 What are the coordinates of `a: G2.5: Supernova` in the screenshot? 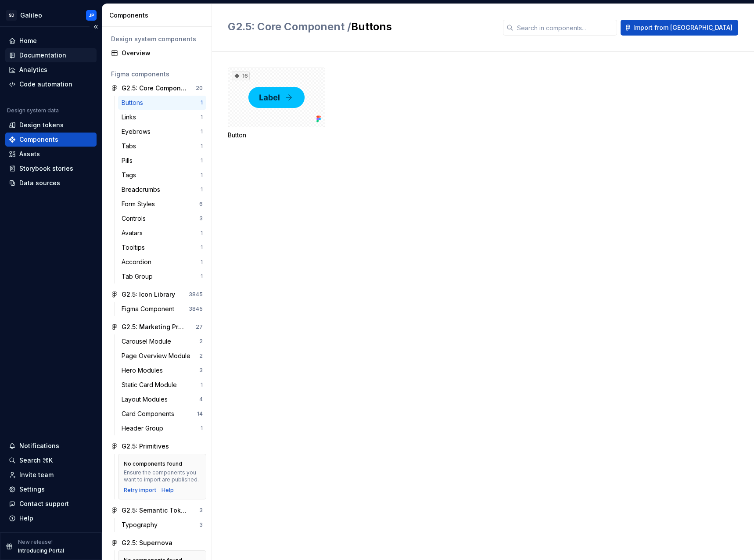 It's located at (157, 543).